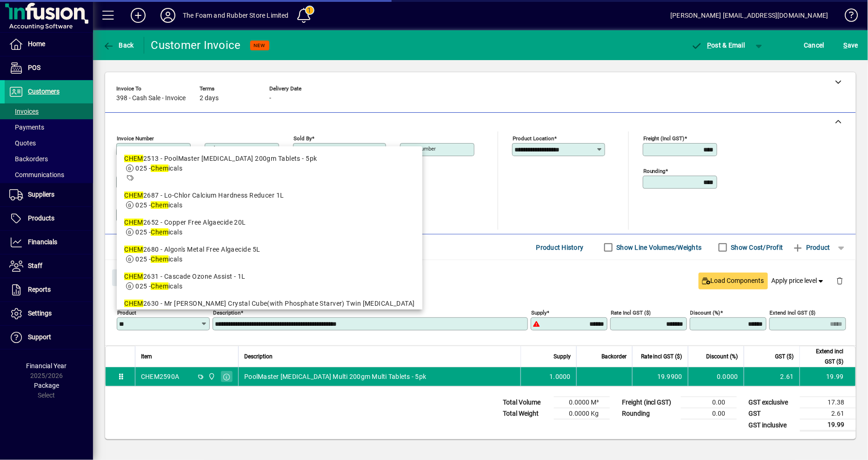 The width and height of the screenshot is (868, 460). Describe the element at coordinates (49, 266) in the screenshot. I see `a: Staff` at that location.